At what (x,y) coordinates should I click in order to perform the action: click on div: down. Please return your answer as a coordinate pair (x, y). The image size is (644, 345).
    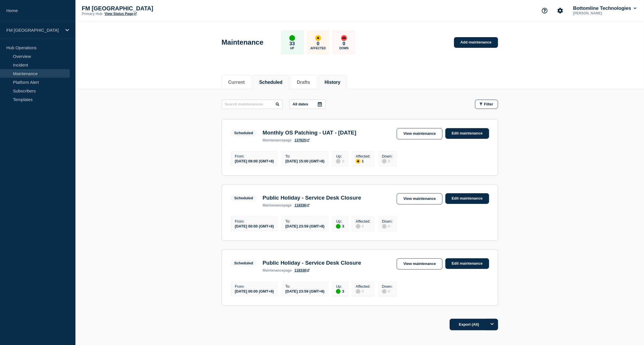
    Looking at the image, I should click on (344, 38).